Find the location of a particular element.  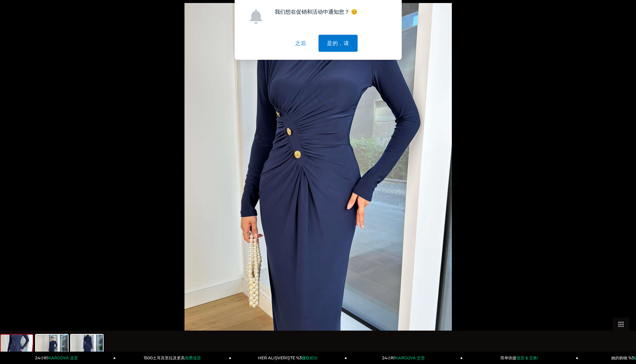

img: 通知图标 is located at coordinates (256, 17).